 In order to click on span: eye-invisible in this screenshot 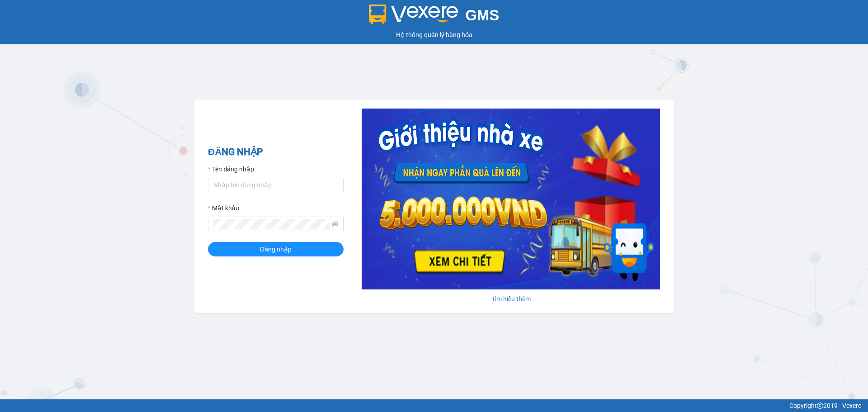, I will do `click(335, 224)`.